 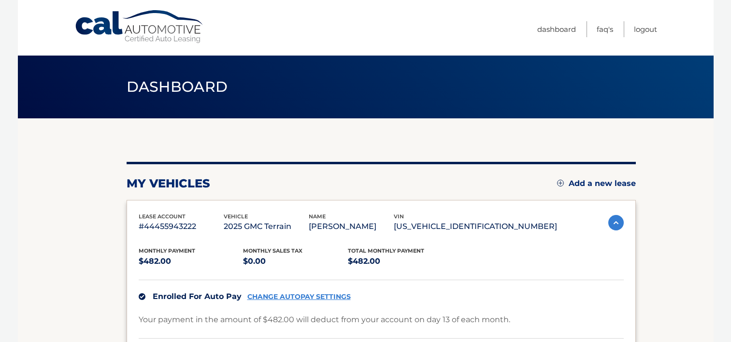 What do you see at coordinates (236, 216) in the screenshot?
I see `span: vehicle` at bounding box center [236, 216].